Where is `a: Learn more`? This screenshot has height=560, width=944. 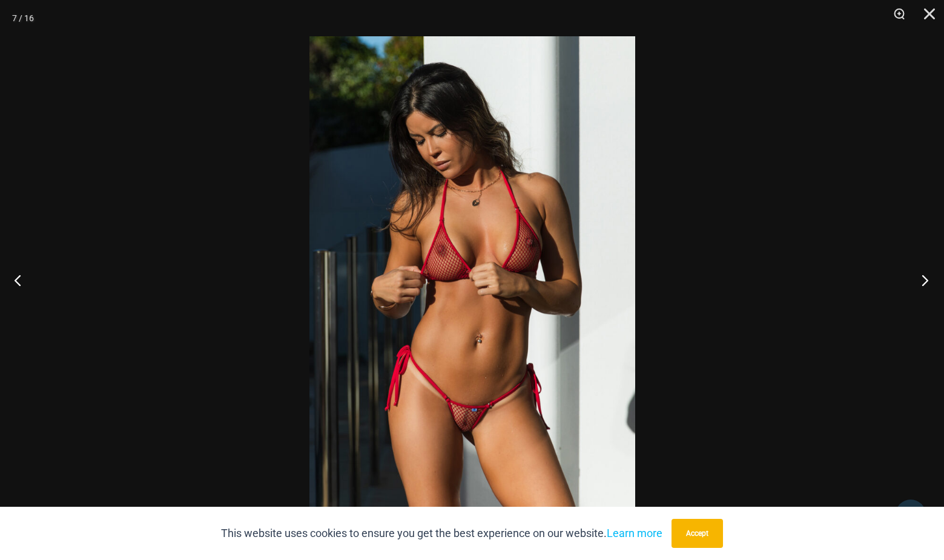
a: Learn more is located at coordinates (634, 533).